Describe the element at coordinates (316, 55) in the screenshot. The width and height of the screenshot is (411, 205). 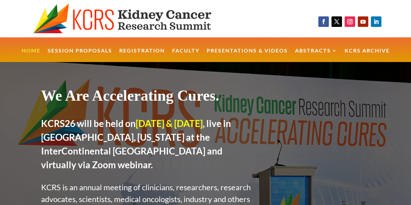
I see `a: Abstracts` at that location.